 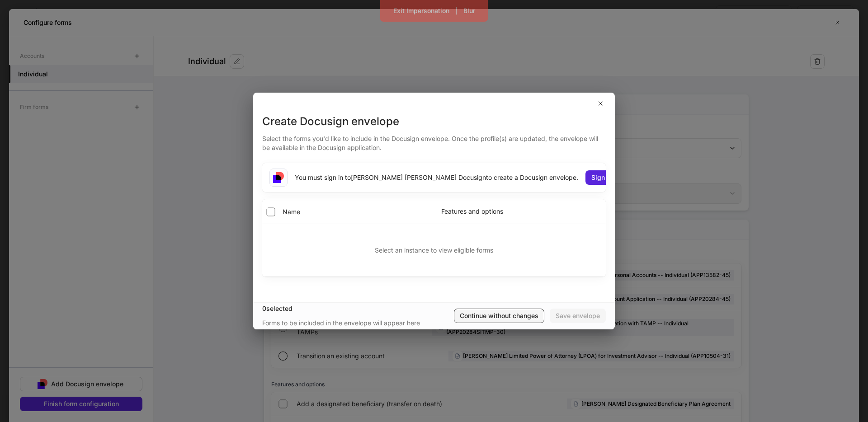 What do you see at coordinates (434, 141) in the screenshot?
I see `div: Select the forms you'd like to include in the Docusign envelope. Once the profile(s) are updated,...` at bounding box center [434, 141].